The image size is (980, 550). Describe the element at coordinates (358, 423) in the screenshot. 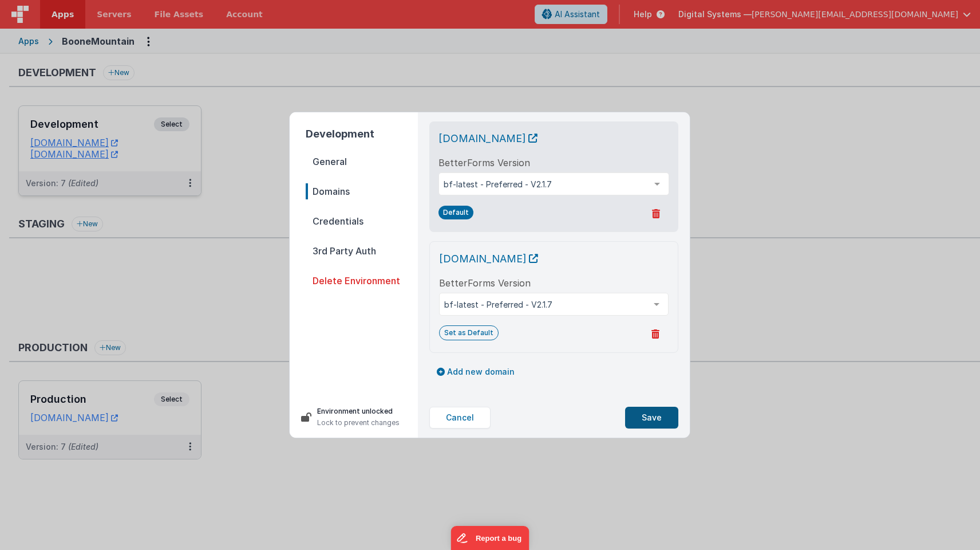

I see `p: Lock to prevent changes` at that location.